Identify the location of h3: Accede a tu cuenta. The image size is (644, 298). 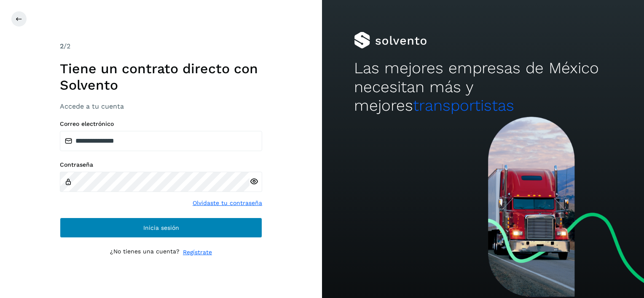
(161, 106).